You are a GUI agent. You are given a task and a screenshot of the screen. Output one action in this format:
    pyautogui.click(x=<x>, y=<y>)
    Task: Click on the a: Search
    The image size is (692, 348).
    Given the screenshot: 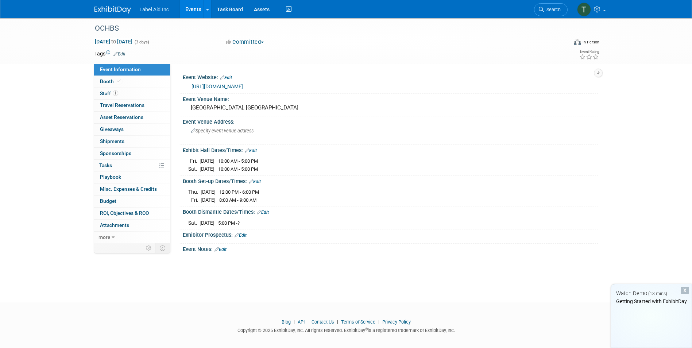 What is the action you would take?
    pyautogui.click(x=551, y=9)
    